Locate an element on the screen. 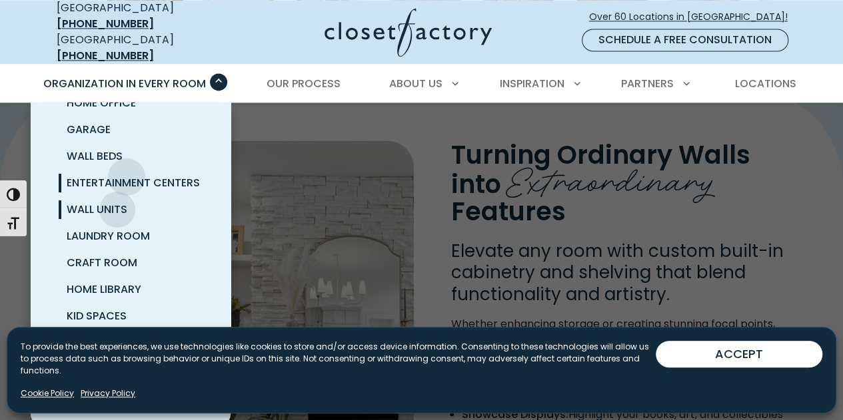 The width and height of the screenshot is (843, 420). span: Home Office is located at coordinates (101, 103).